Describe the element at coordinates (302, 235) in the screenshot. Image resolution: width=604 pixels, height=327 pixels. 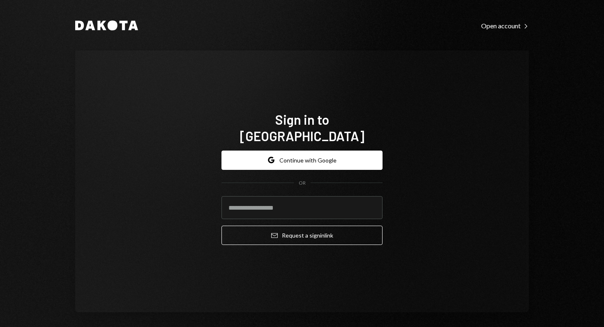
I see `button: Request a signinlink` at that location.